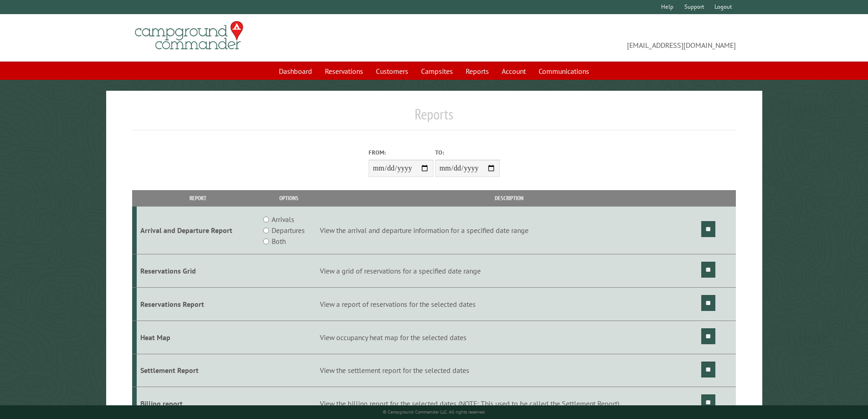 Image resolution: width=868 pixels, height=419 pixels. Describe the element at coordinates (509, 230) in the screenshot. I see `td: View the arrival and departure information for a specified date range` at that location.